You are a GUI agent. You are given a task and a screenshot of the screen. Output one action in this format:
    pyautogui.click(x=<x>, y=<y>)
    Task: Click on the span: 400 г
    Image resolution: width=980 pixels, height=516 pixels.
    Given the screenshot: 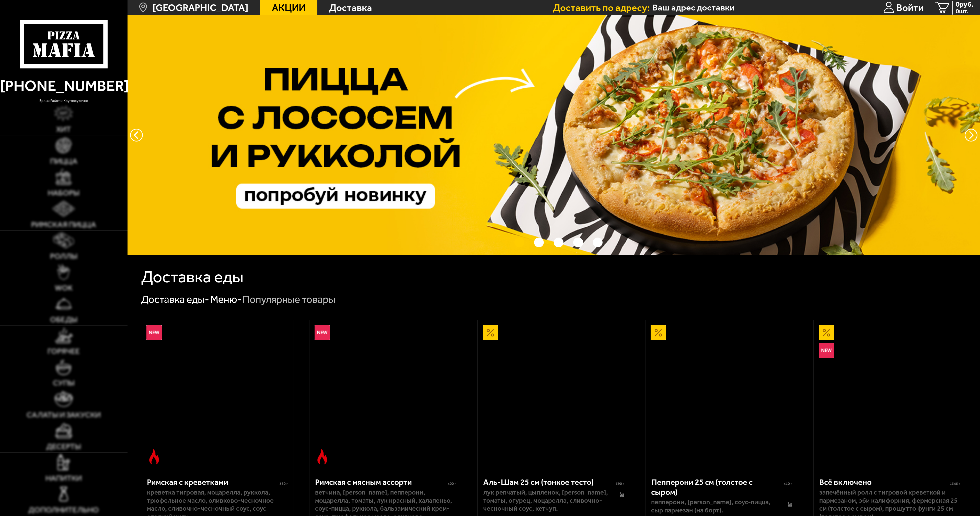 What is the action you would take?
    pyautogui.click(x=452, y=484)
    